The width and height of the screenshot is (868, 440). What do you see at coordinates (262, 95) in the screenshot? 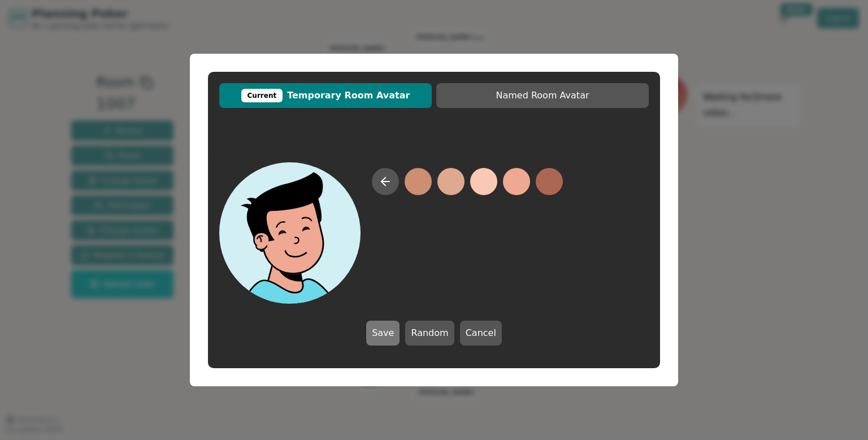
I see `div: Current` at bounding box center [262, 95].